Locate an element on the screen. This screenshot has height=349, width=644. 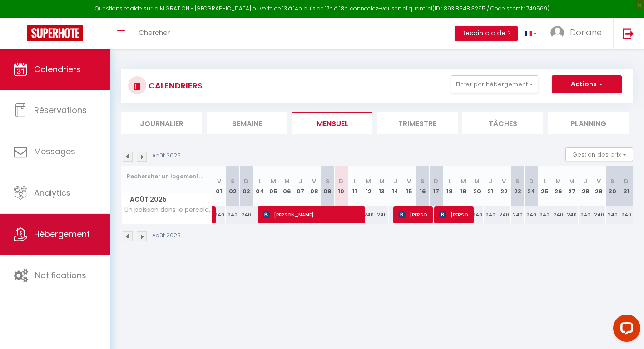
th: 31 is located at coordinates (626, 186).